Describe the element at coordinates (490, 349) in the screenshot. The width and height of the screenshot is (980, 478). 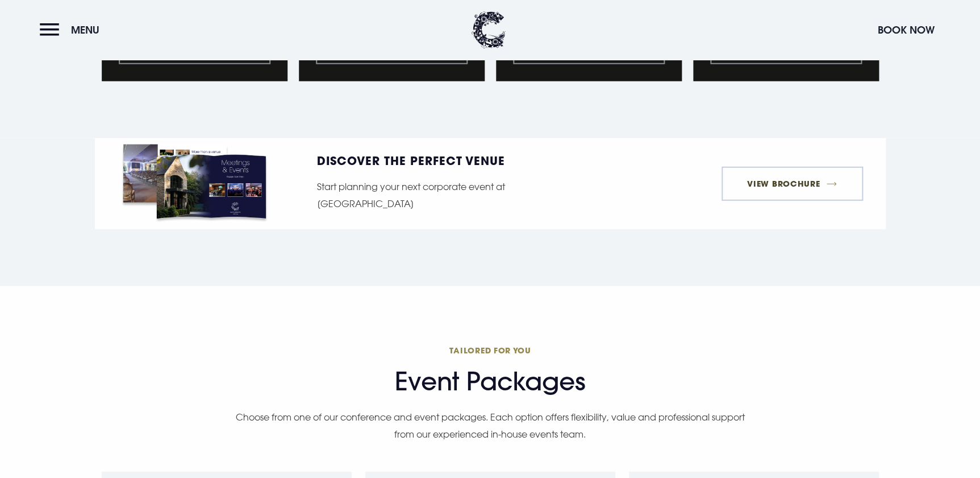
I see `span: Tailored For You` at that location.